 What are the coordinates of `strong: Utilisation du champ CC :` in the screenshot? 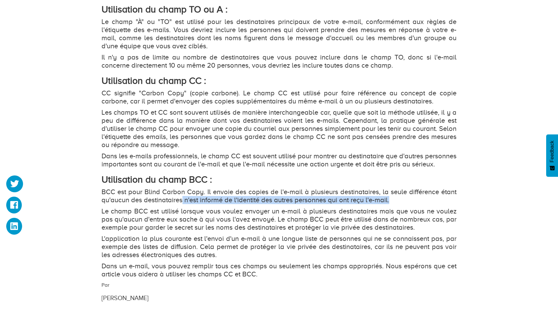 It's located at (154, 81).